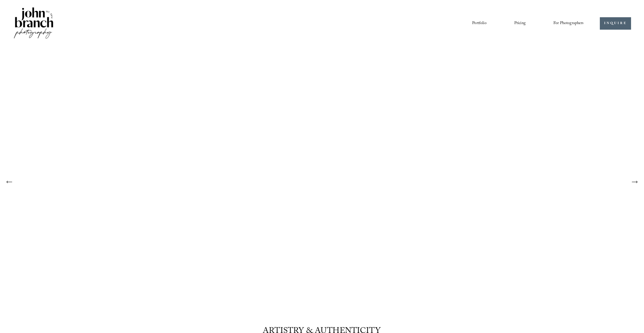  Describe the element at coordinates (9, 182) in the screenshot. I see `button: Previous Slide` at that location.